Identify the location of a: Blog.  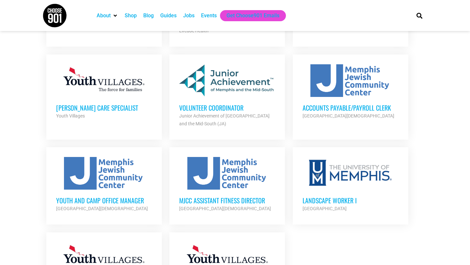
(149, 16).